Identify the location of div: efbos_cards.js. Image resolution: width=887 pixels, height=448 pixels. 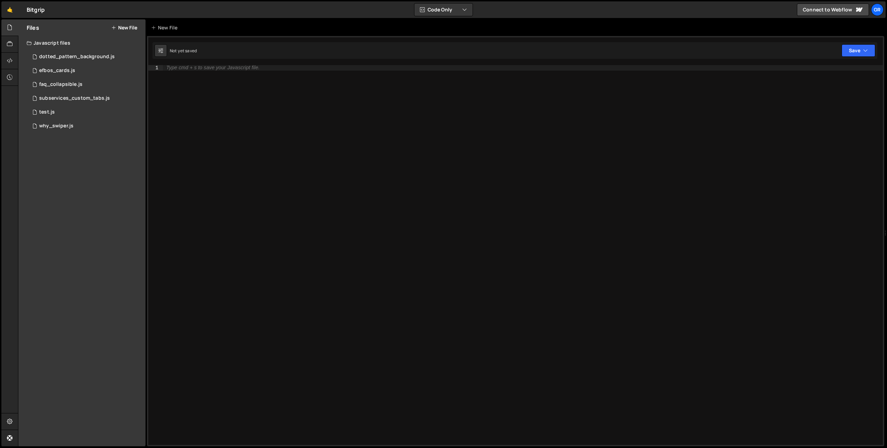
(57, 71).